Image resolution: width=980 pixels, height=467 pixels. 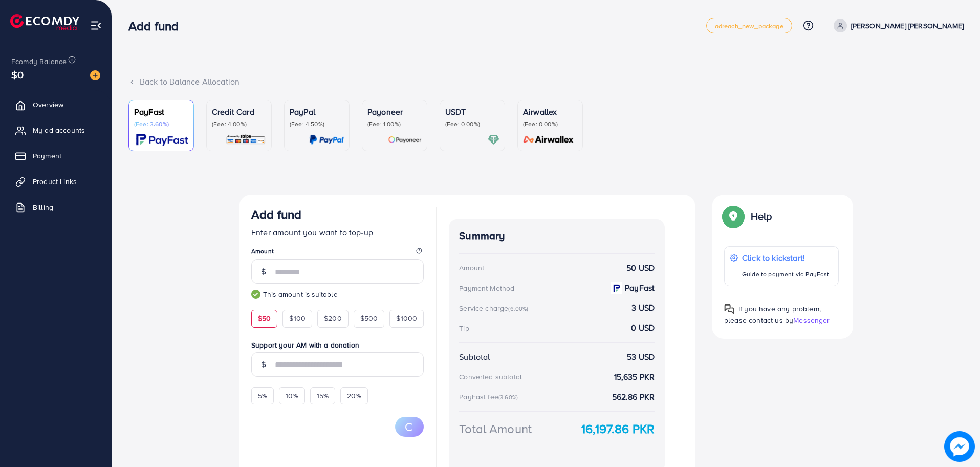 What do you see at coordinates (750, 26) in the screenshot?
I see `a: adreach_new_package` at bounding box center [750, 26].